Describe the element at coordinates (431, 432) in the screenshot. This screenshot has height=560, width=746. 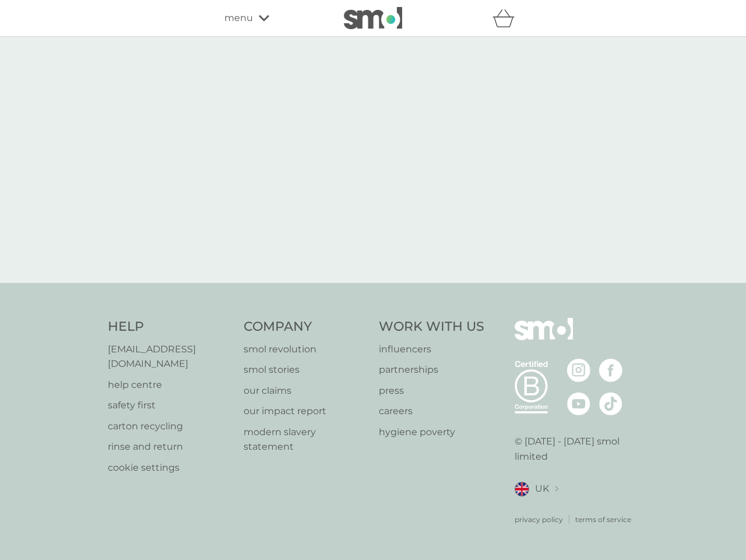
I see `a: hygiene poverty` at that location.